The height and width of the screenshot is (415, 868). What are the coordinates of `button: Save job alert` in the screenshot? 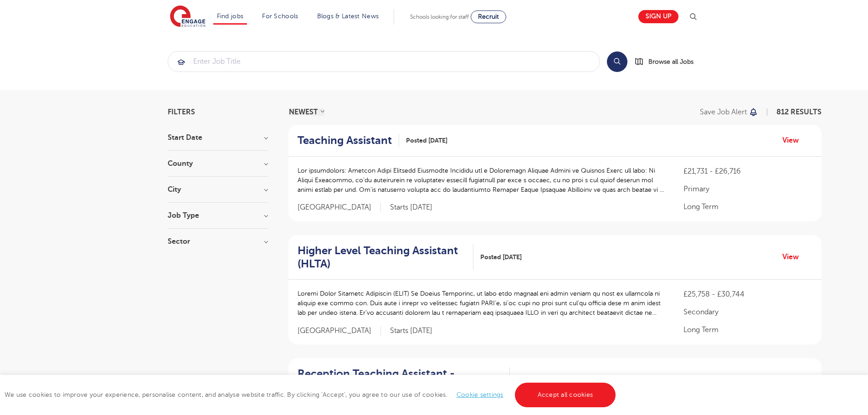 It's located at (728, 112).